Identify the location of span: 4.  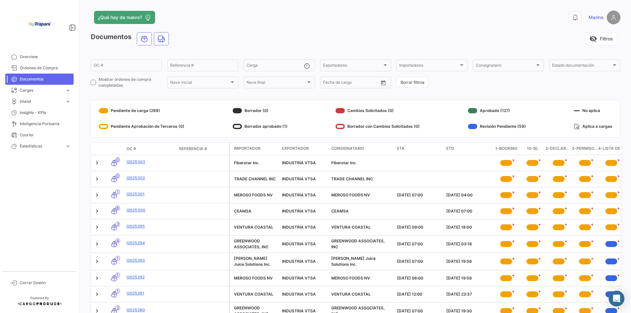
(118, 241).